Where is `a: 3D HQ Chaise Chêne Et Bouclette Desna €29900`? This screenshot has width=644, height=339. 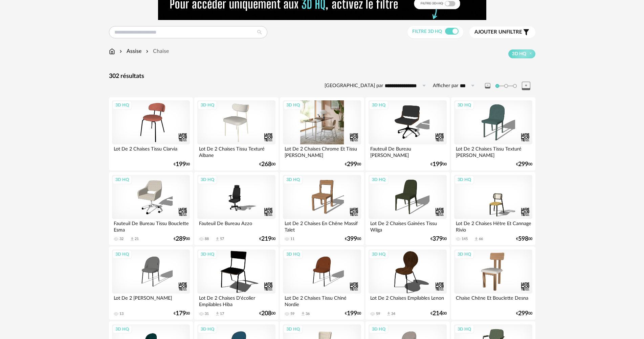
a: 3D HQ Chaise Chêne Et Bouclette Desna €29900 is located at coordinates (493, 283).